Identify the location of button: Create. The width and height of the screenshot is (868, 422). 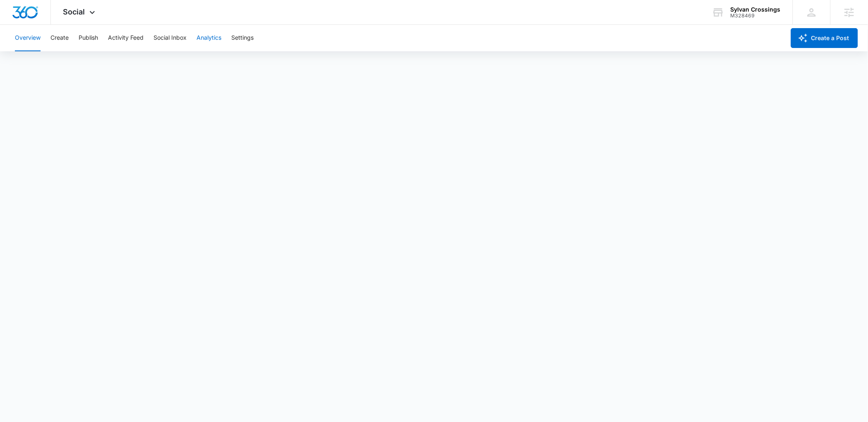
(60, 38).